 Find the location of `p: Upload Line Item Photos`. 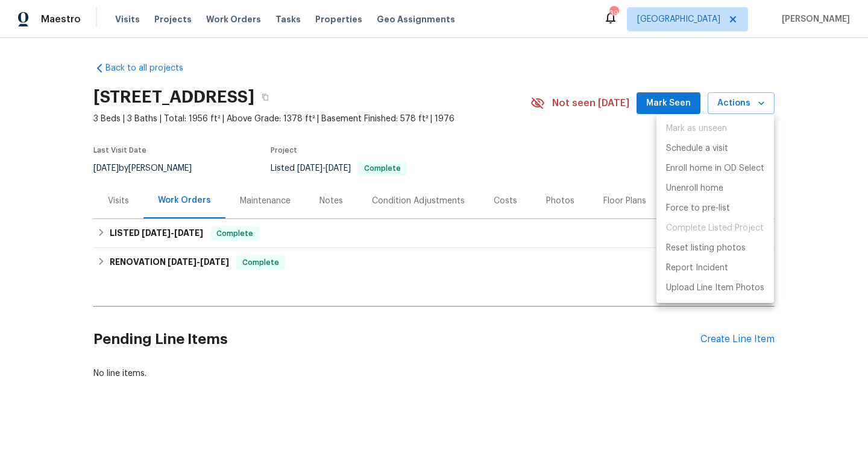

p: Upload Line Item Photos is located at coordinates (715, 288).